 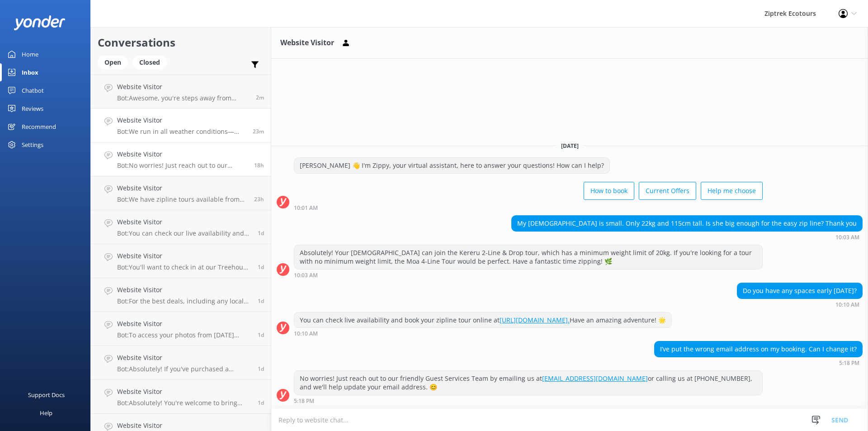 What do you see at coordinates (483, 320) in the screenshot?
I see `div: You can check live availability and book your zipline tour online at Have an amazing adventure! 🌟` at bounding box center [483, 320].